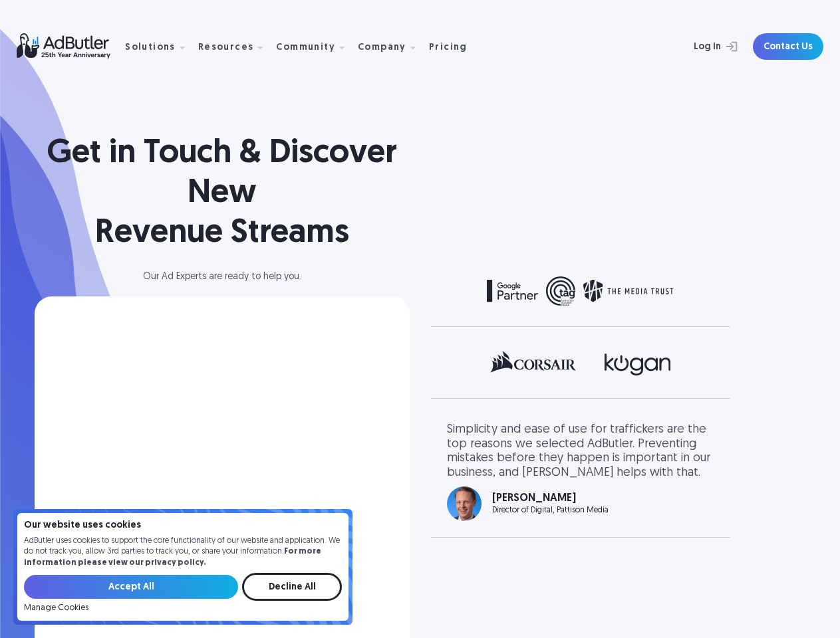  What do you see at coordinates (56, 608) in the screenshot?
I see `div: Manage Cookies` at bounding box center [56, 608].